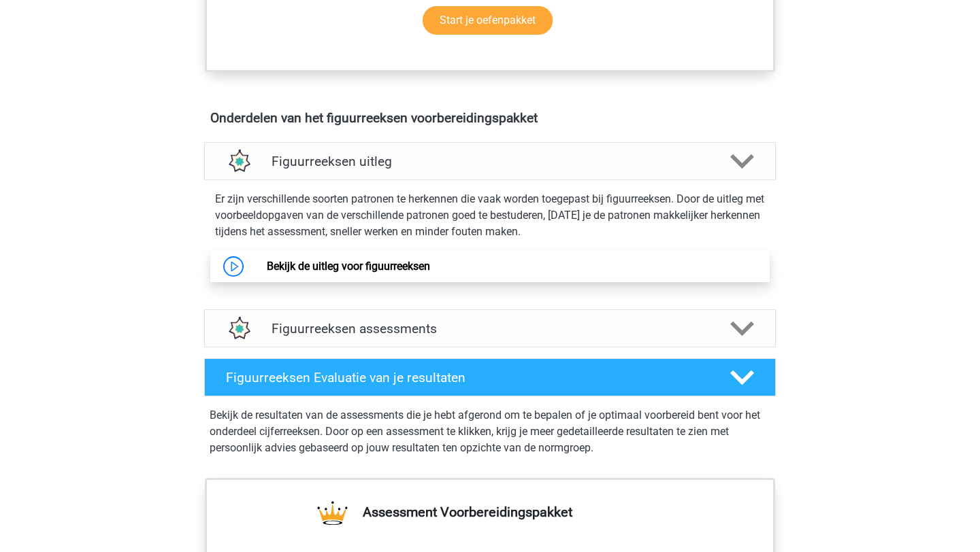 This screenshot has height=552, width=980. Describe the element at coordinates (467, 377) in the screenshot. I see `h4: Figuurreeksen Evaluatie van je resultaten` at that location.